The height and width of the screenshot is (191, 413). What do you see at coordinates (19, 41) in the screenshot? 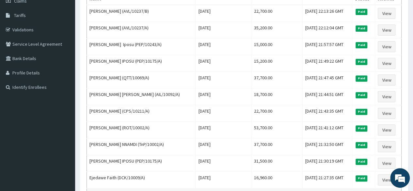
I see `img: d_794563401_company_1708531726252_794563401` at bounding box center [19, 41].